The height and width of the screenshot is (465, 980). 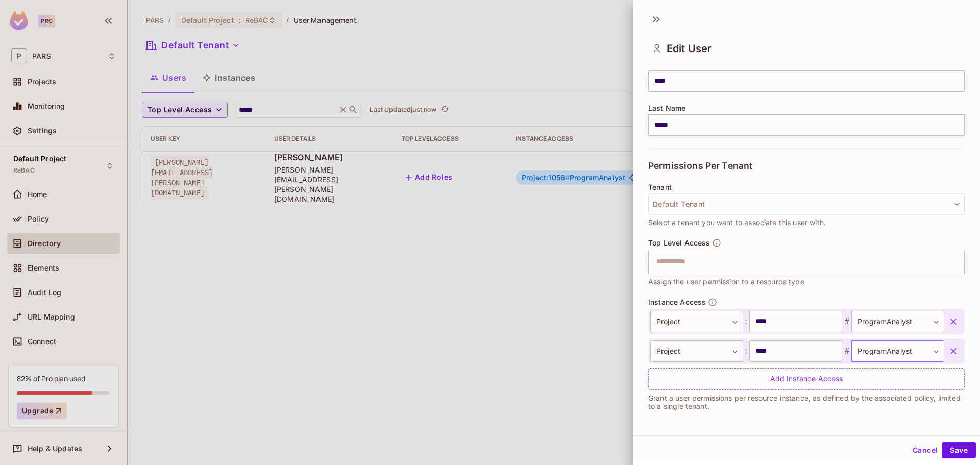 What do you see at coordinates (926, 450) in the screenshot?
I see `button: Cancel` at bounding box center [926, 450].